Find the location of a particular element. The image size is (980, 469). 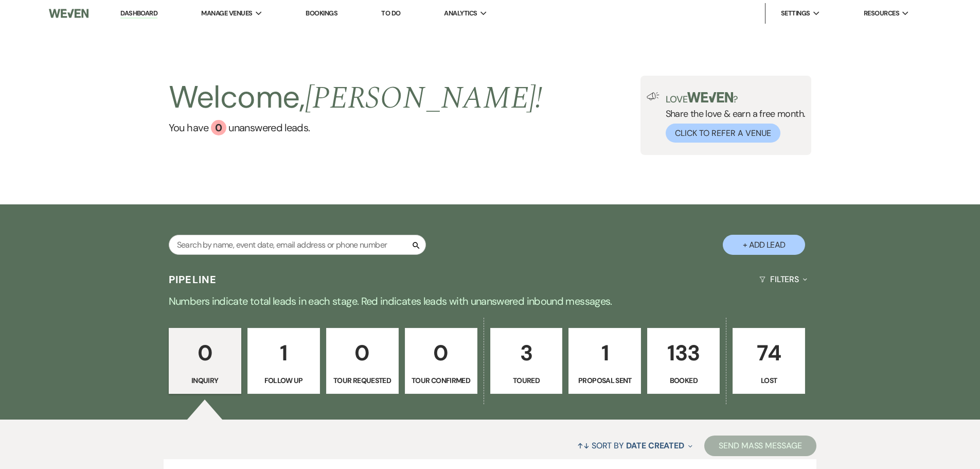

a: 0Tour Requested is located at coordinates (362, 361).